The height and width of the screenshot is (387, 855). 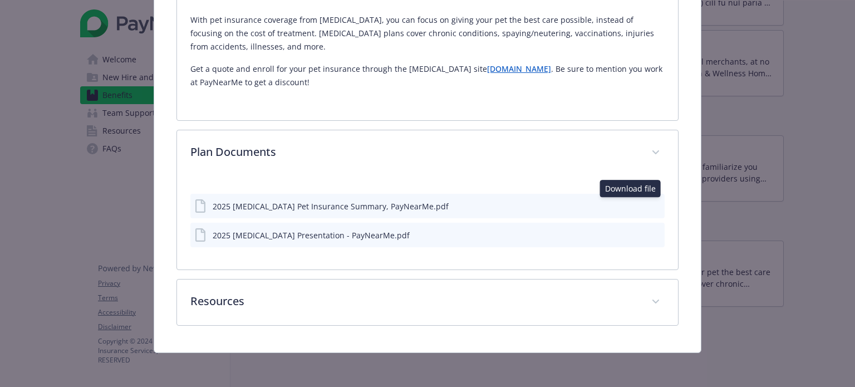 What do you see at coordinates (630, 188) in the screenshot?
I see `div: Download file` at bounding box center [630, 188].